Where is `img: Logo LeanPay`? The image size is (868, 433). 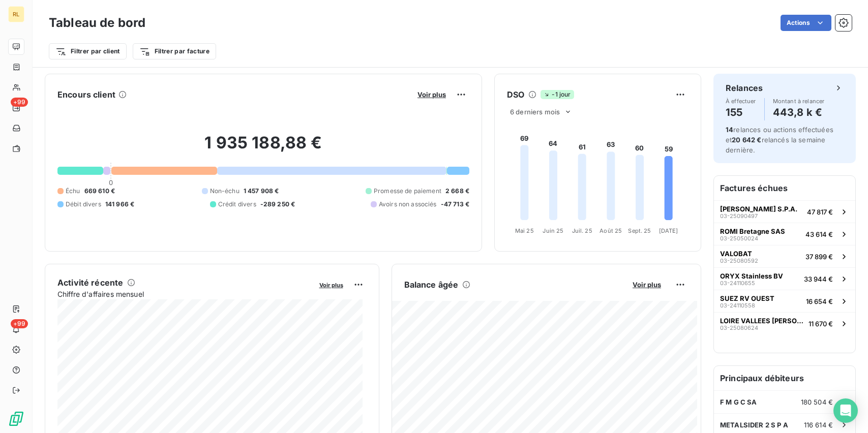 img: Logo LeanPay is located at coordinates (16, 419).